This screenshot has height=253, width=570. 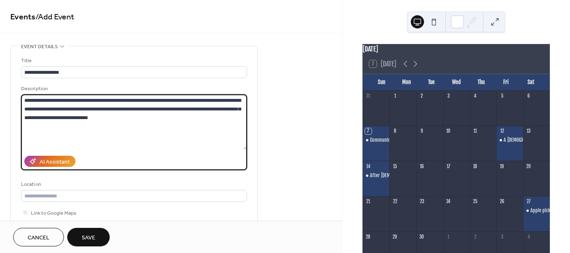 I want to click on div: 28, so click(x=368, y=237).